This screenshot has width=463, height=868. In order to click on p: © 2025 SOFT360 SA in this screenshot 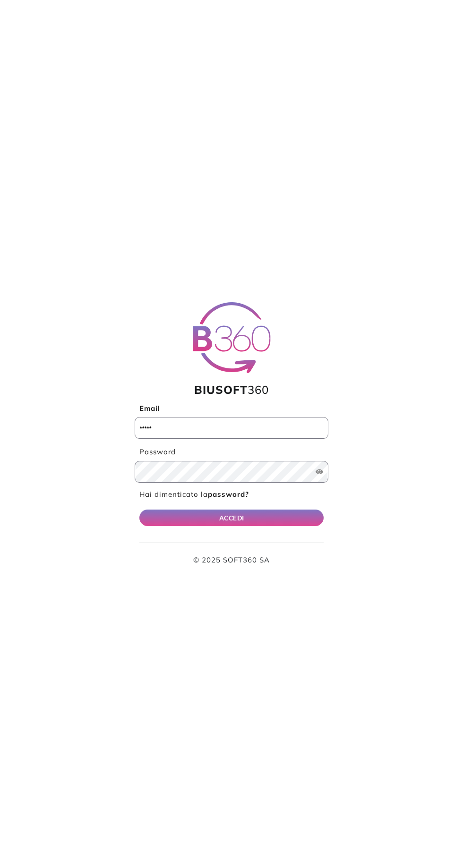, I will do `click(232, 560)`.